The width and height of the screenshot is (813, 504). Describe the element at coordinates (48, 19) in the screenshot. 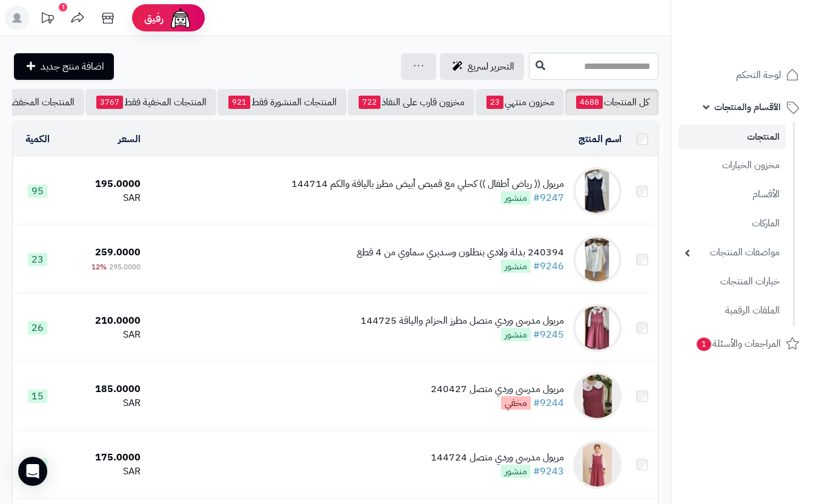

I see `a: تحديثات المنصة` at that location.